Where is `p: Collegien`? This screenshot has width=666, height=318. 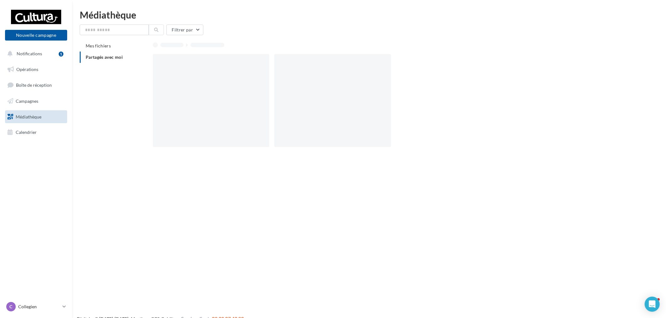 p: Collegien is located at coordinates (39, 306).